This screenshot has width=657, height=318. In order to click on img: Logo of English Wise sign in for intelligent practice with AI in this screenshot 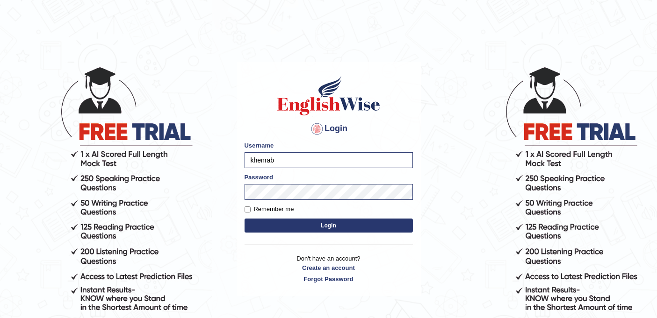, I will do `click(329, 96)`.